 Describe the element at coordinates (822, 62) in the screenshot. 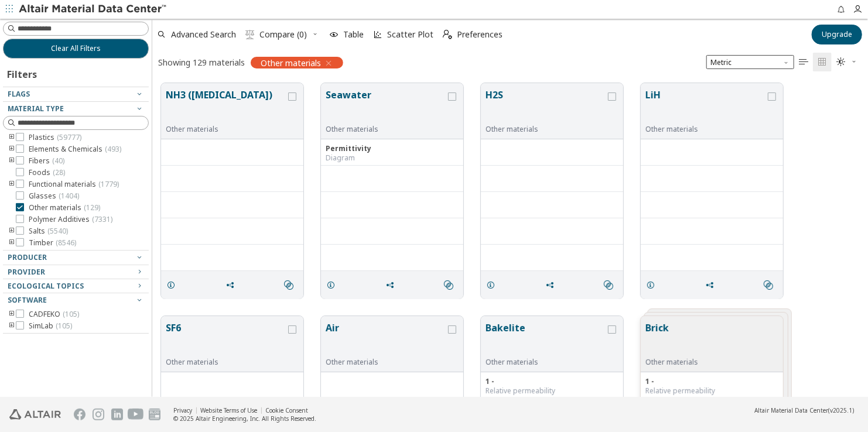

I see `button: Tile View` at that location.